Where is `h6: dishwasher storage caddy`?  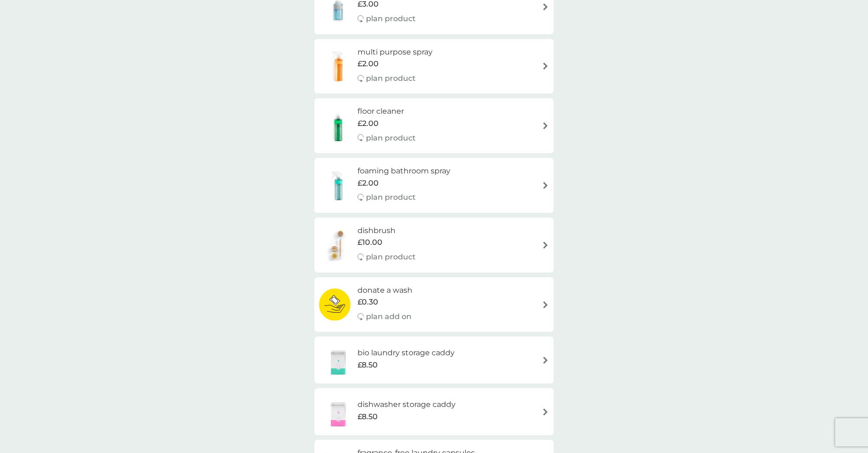
h6: dishwasher storage caddy is located at coordinates (407, 405).